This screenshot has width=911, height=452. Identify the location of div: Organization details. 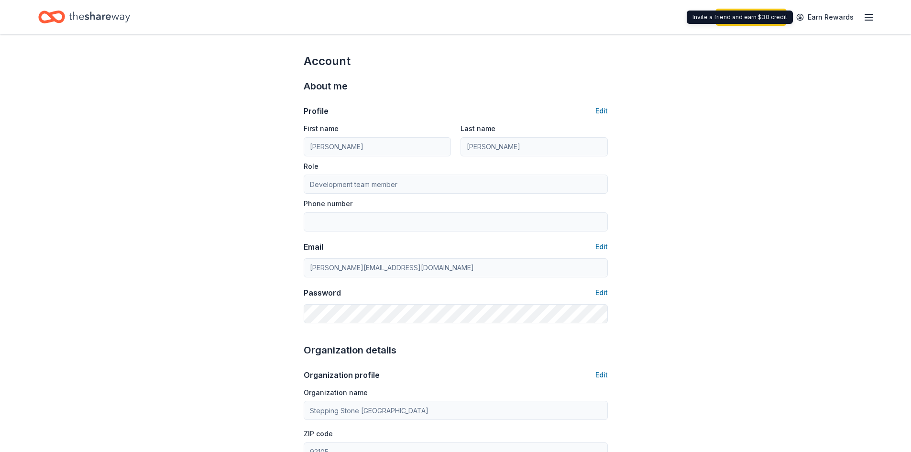
(456, 350).